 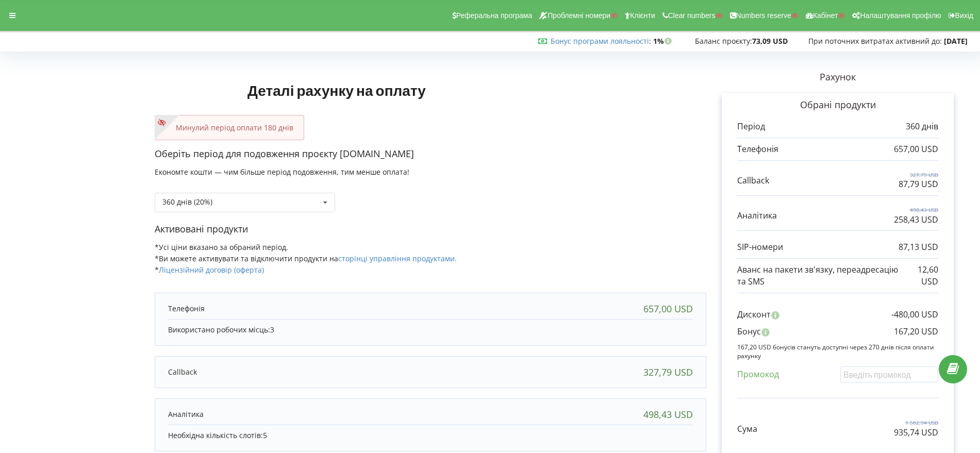 I want to click on span: При поточних витратах активний до:, so click(x=875, y=40).